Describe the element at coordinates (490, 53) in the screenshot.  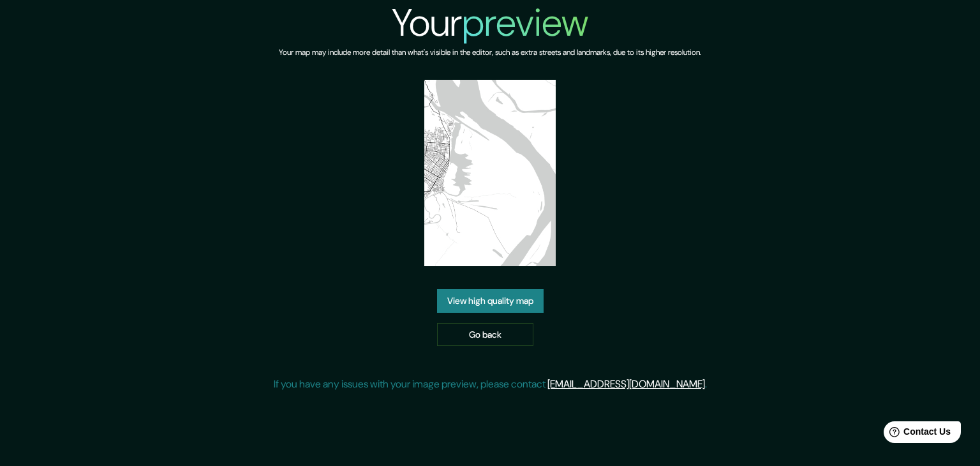
I see `h6: Your map may include more detail than what's visible in the editor, such as extra streets and lan...` at that location.